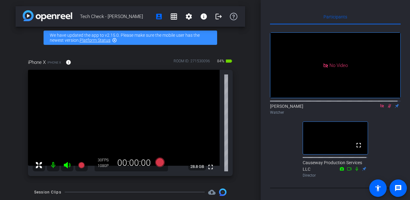 The image size is (410, 200). Describe the element at coordinates (174, 16) in the screenshot. I see `mat-icon: grid_on` at that location.